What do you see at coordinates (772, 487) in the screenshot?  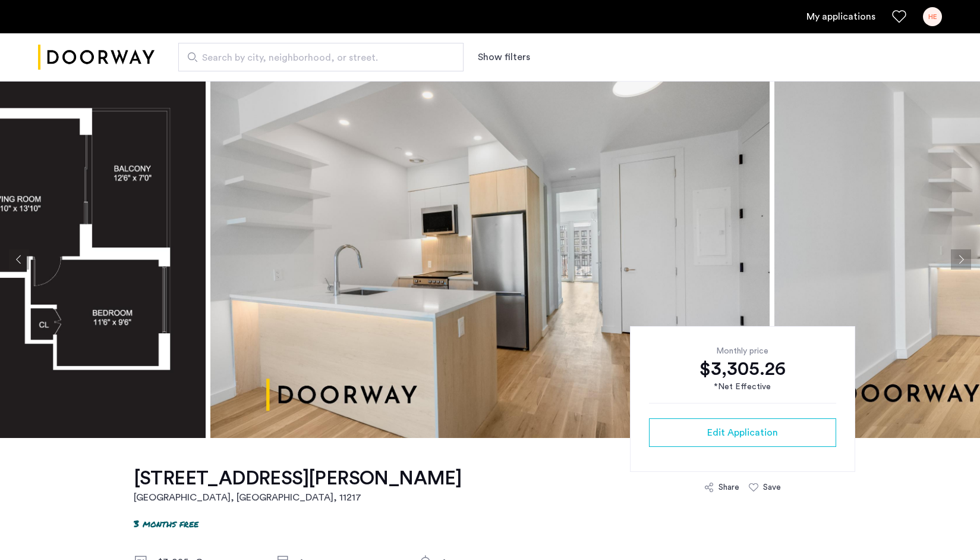 I see `div: Save` at bounding box center [772, 487].